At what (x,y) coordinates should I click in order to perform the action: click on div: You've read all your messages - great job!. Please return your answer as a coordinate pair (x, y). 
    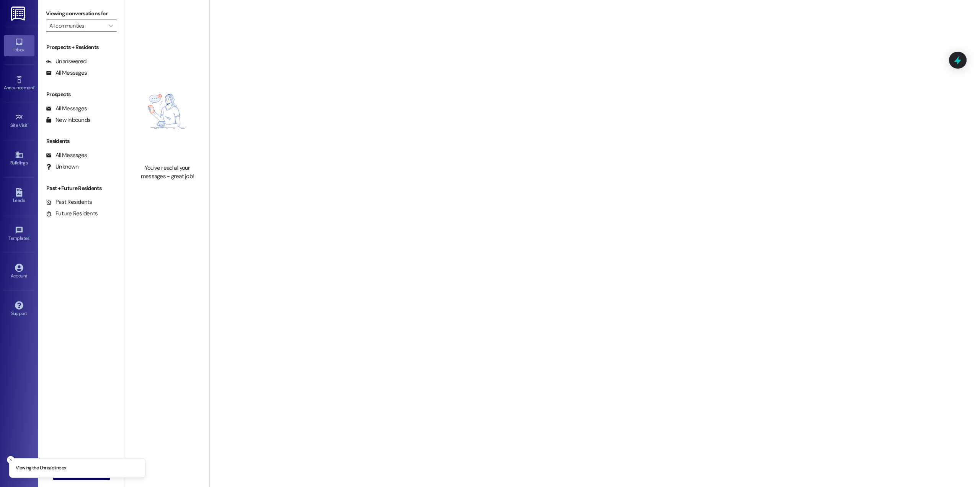
    Looking at the image, I should click on (167, 172).